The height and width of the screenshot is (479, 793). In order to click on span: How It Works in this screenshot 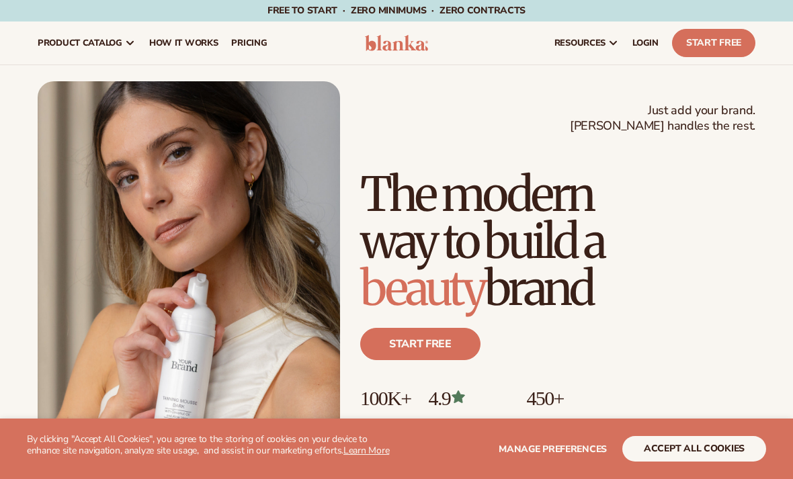, I will do `click(183, 43)`.